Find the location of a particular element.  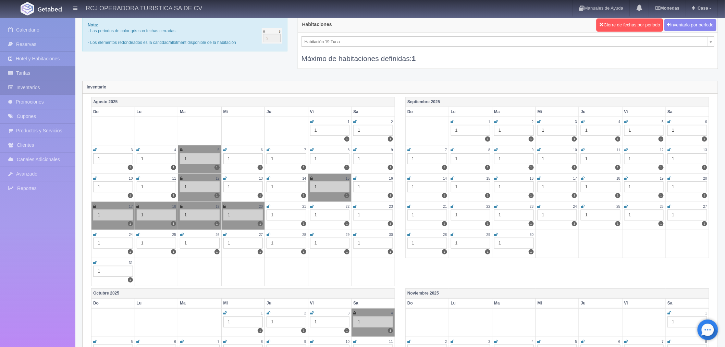

img: Getabed is located at coordinates (50, 9).